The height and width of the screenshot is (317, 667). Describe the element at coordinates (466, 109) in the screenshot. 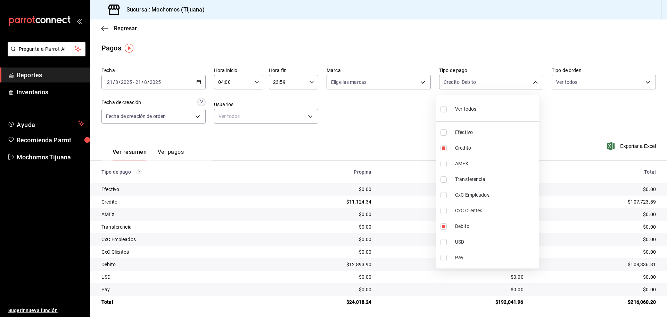

I see `span: Ver todos` at that location.